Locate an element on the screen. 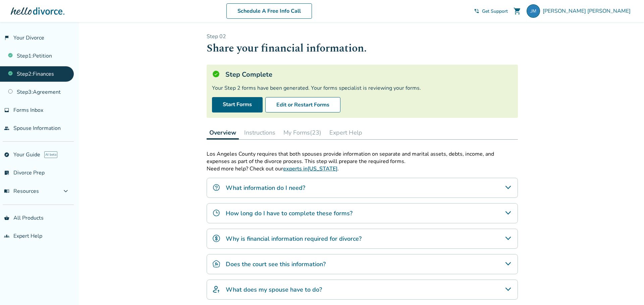 This screenshot has width=644, height=305. span: phone_in_talk is located at coordinates (476, 11).